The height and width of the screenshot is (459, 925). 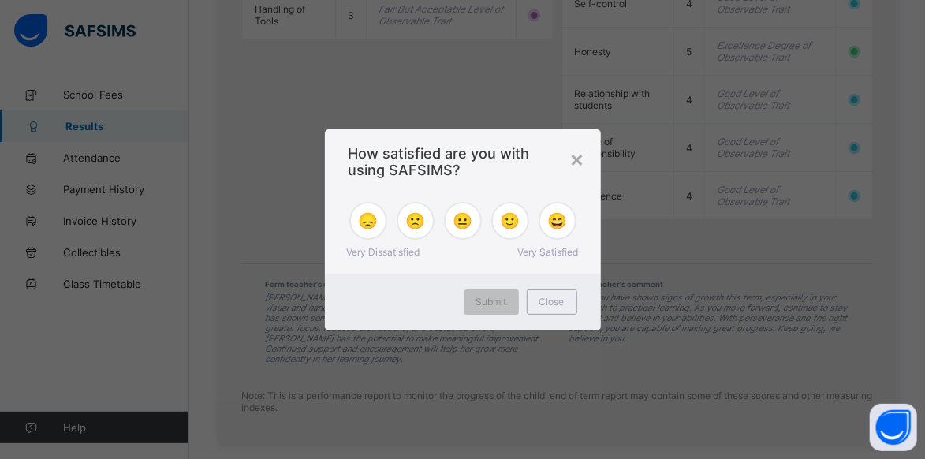 I want to click on span: Very Satisfied, so click(x=548, y=252).